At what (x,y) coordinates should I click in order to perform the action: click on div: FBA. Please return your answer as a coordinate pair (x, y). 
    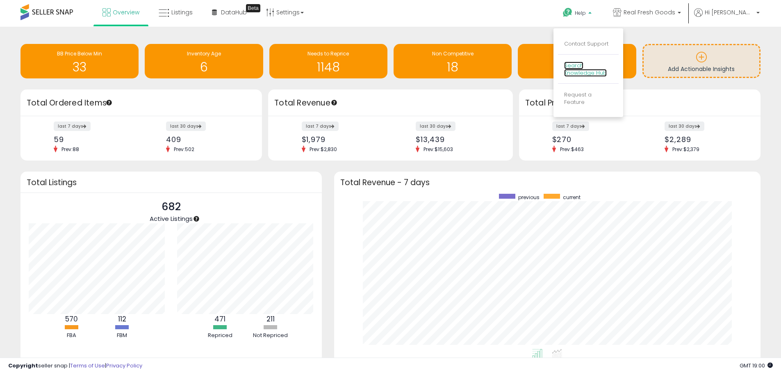
    Looking at the image, I should click on (72, 335).